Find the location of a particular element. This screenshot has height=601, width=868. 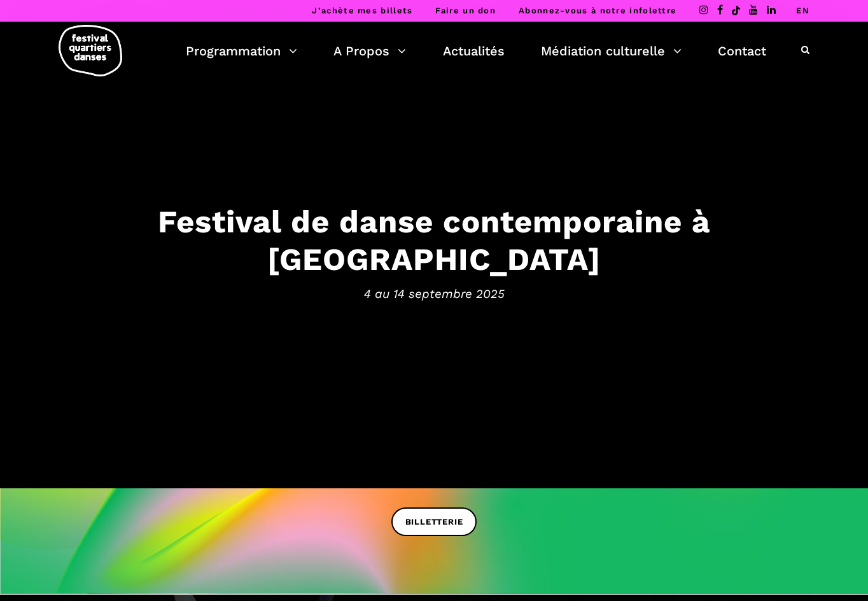

a: Abonnez-vous à notre infolettre is located at coordinates (598, 10).